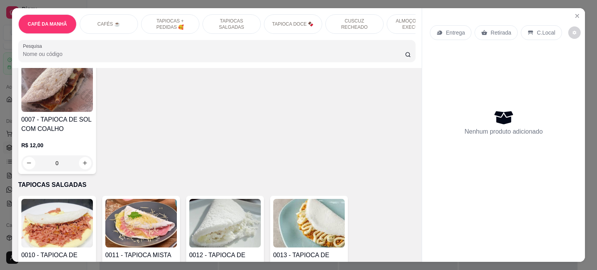 Image resolution: width=597 pixels, height=270 pixels. What do you see at coordinates (546, 33) in the screenshot?
I see `p: C.Local` at bounding box center [546, 33].